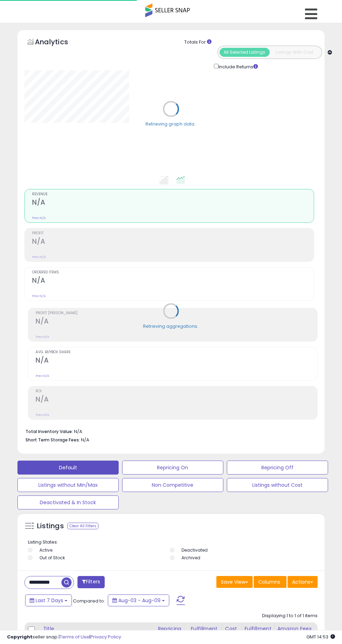 The width and height of the screenshot is (342, 644). Describe the element at coordinates (139, 601) in the screenshot. I see `span: Aug-03 - Aug-09` at that location.